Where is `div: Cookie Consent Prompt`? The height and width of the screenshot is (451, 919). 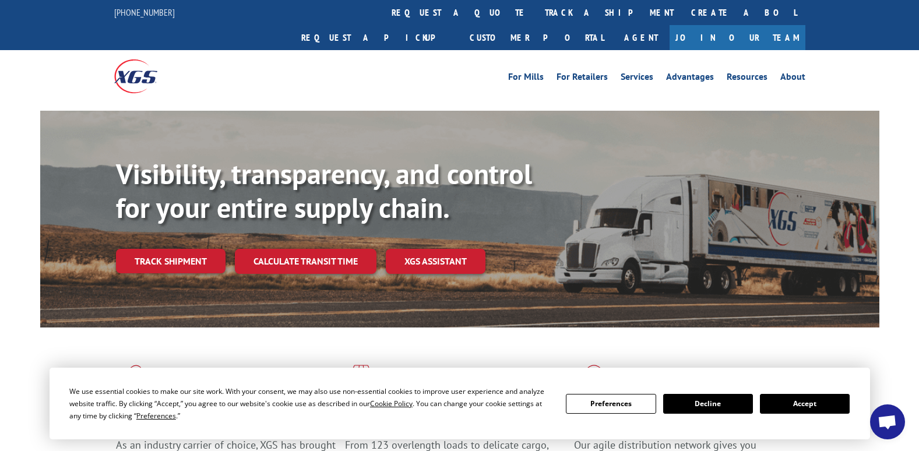 div: Cookie Consent Prompt is located at coordinates (460, 403).